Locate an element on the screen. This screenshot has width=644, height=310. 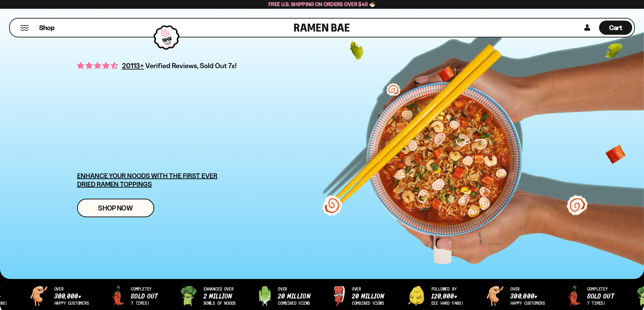
span: 20113+ is located at coordinates (133, 65).